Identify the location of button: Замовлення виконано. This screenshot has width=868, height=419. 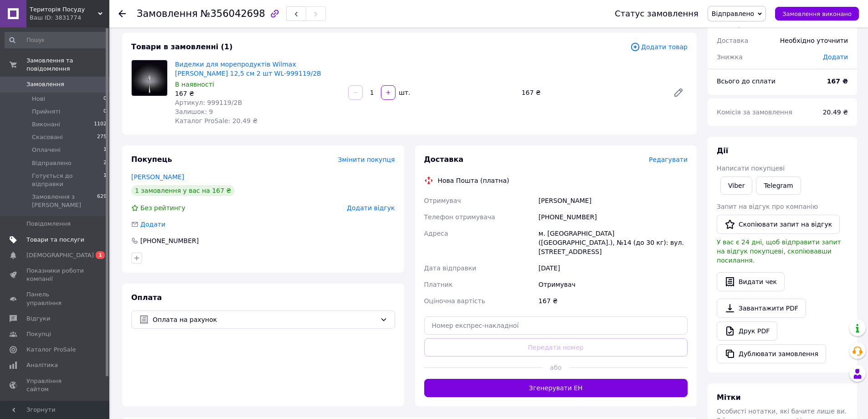
(816, 14).